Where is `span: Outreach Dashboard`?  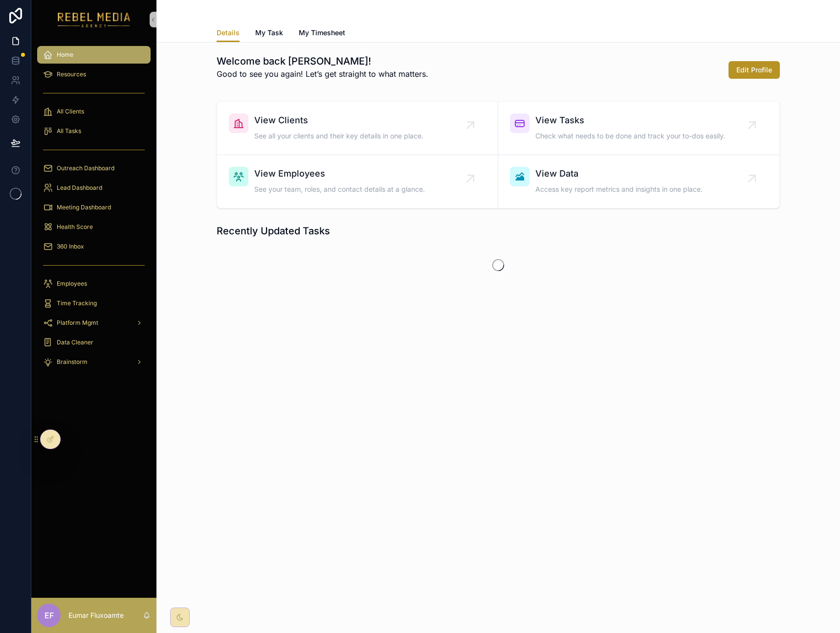 span: Outreach Dashboard is located at coordinates (86, 168).